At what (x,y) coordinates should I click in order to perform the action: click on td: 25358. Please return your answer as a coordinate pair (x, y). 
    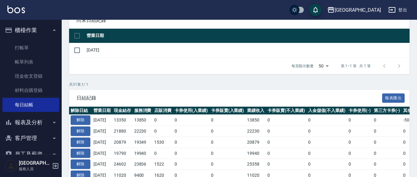
    Looking at the image, I should click on (256, 164).